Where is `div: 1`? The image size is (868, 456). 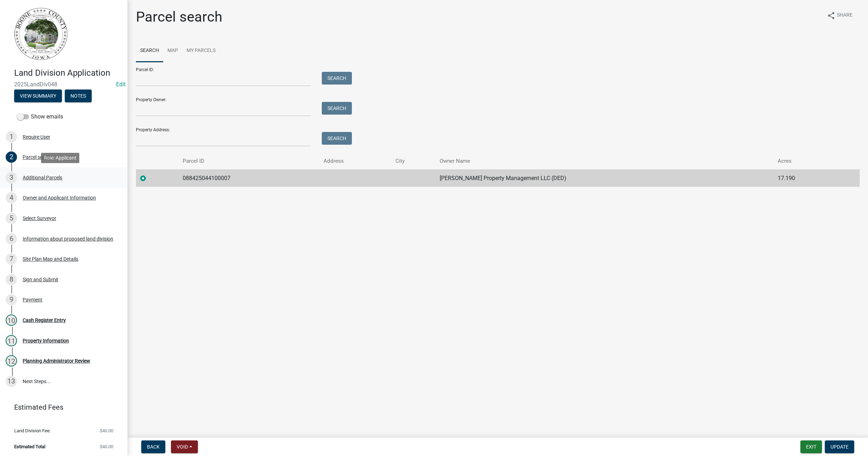
div: 1 is located at coordinates (11, 137).